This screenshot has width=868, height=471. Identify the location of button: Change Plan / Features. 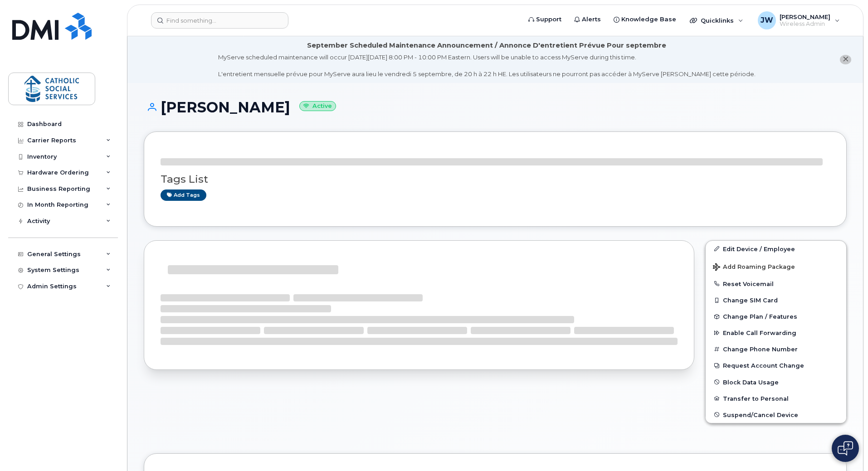
(776, 316).